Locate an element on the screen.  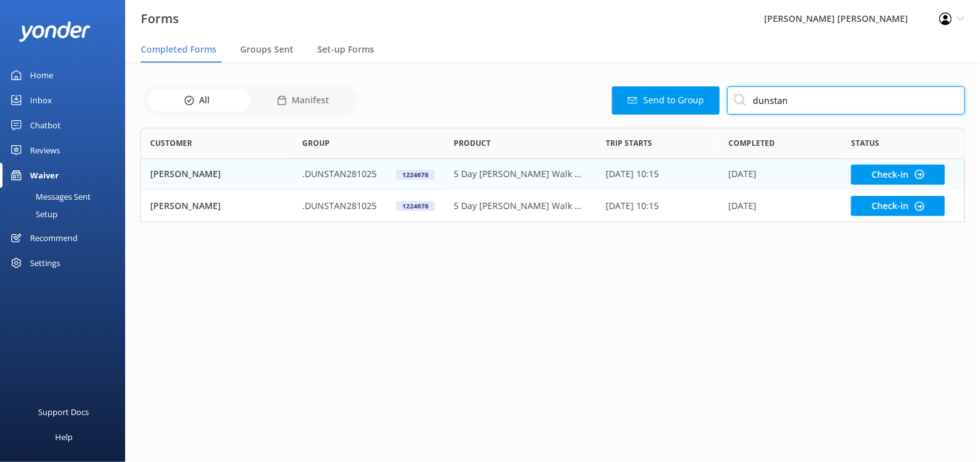
span: Status is located at coordinates (865, 143).